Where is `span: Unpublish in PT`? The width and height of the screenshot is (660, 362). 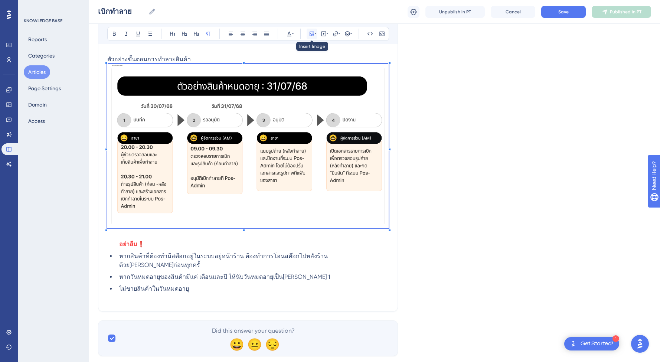 span: Unpublish in PT is located at coordinates (455, 12).